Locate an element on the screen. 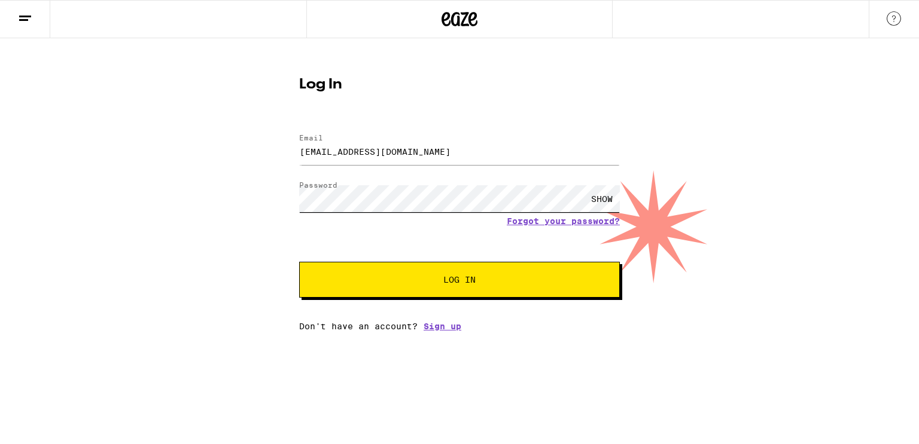 The width and height of the screenshot is (919, 444). span: Hi. Need any help? is located at coordinates (47, 13).